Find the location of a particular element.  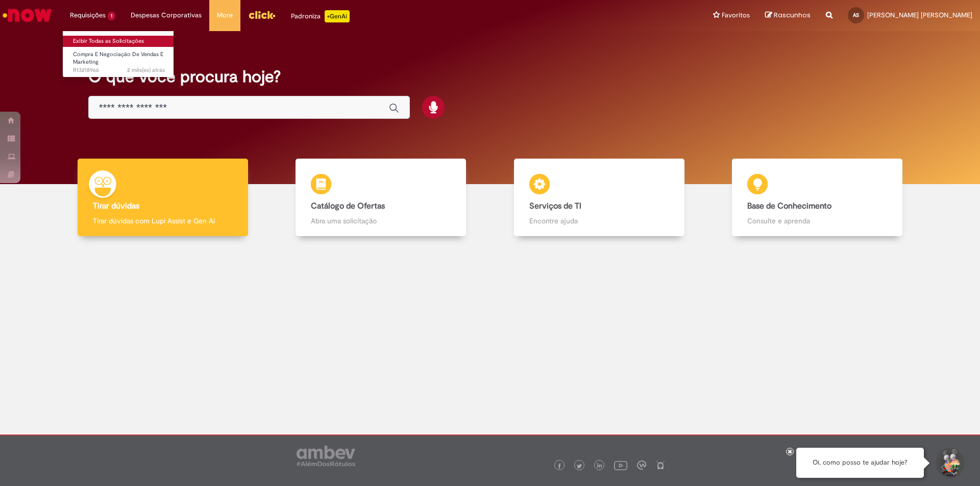

a: Exibir Todas as Solicitações is located at coordinates (119, 41).